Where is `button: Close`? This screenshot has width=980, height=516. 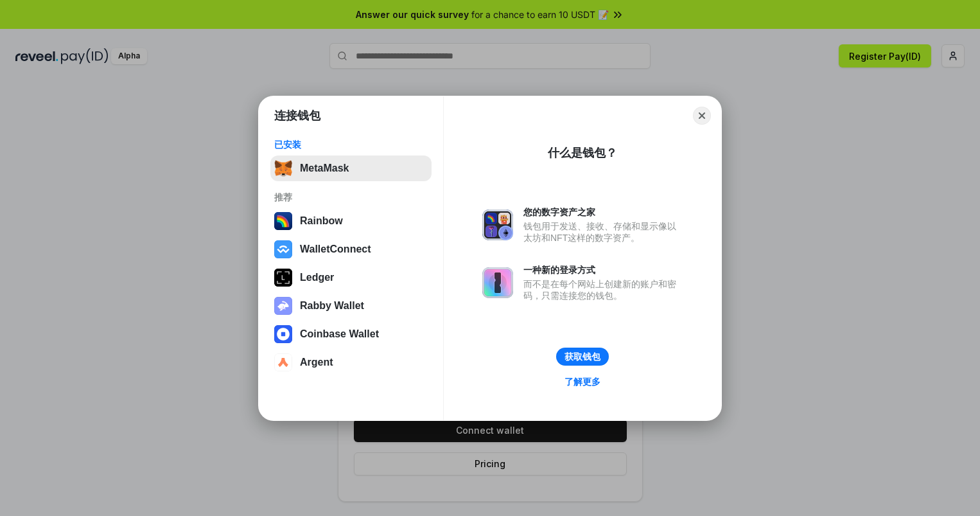 button: Close is located at coordinates (702, 116).